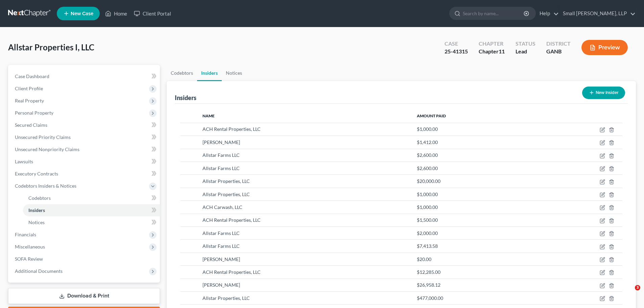 Image resolution: width=644 pixels, height=308 pixels. I want to click on div: Insiders, so click(185, 98).